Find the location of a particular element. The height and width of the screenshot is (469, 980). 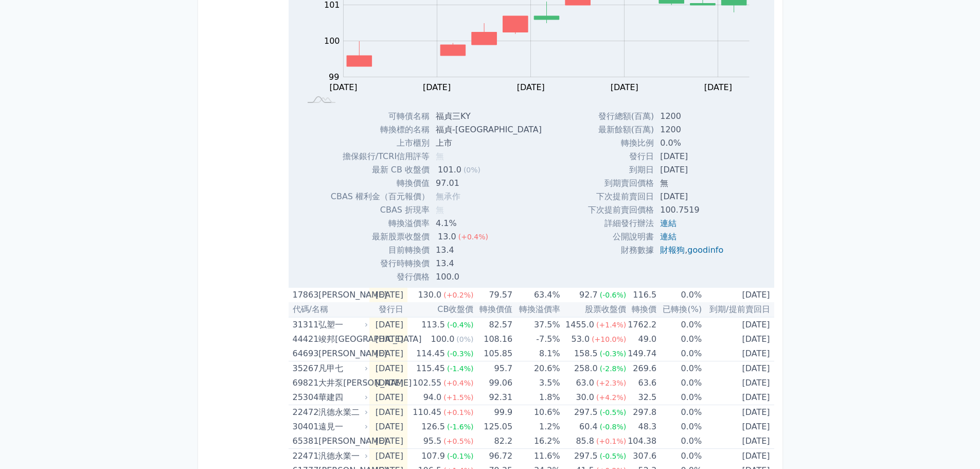

td: 最新股票收盤價 is located at coordinates (380, 236).